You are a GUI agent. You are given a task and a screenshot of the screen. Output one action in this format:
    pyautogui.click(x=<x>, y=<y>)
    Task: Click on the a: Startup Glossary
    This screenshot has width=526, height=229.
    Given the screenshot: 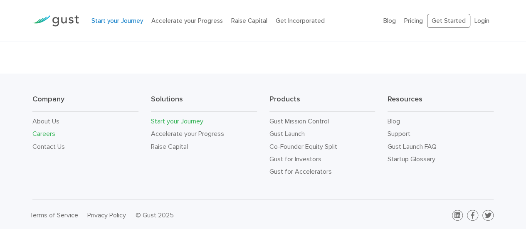 What is the action you would take?
    pyautogui.click(x=411, y=159)
    